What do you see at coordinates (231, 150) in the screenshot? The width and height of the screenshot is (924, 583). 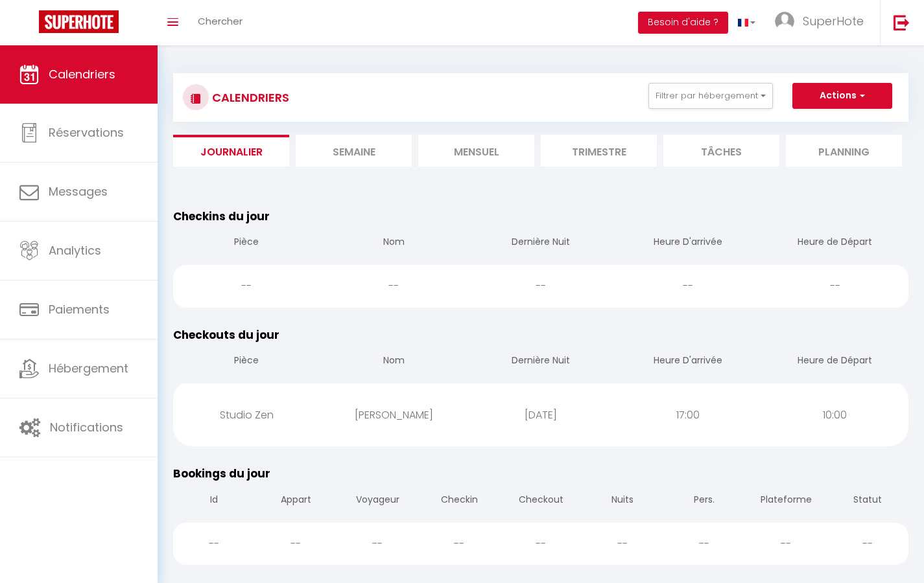 I see `li: Journalier` at bounding box center [231, 150].